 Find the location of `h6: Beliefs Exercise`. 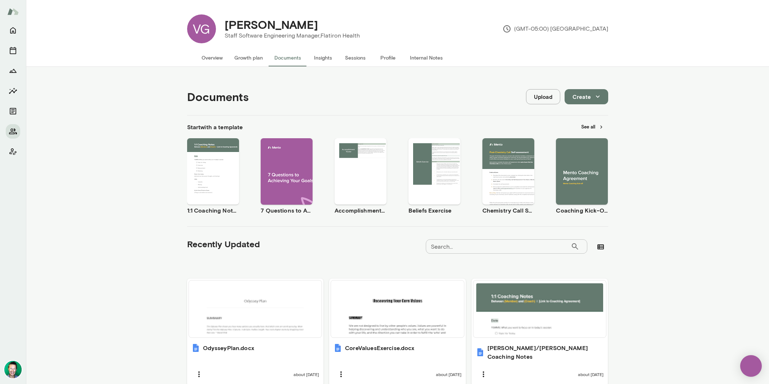

h6: Beliefs Exercise is located at coordinates (434, 210).